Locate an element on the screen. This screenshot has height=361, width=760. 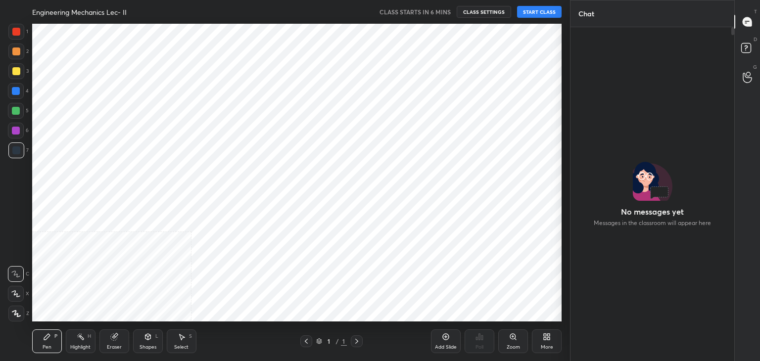
div: Select is located at coordinates (181, 347).